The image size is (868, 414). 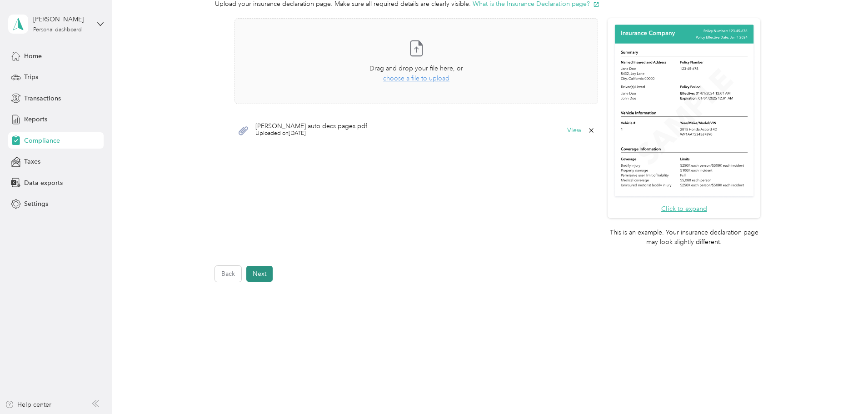 I want to click on p: This is an example. Your insurance declaration page may look slightly different., so click(x=684, y=238).